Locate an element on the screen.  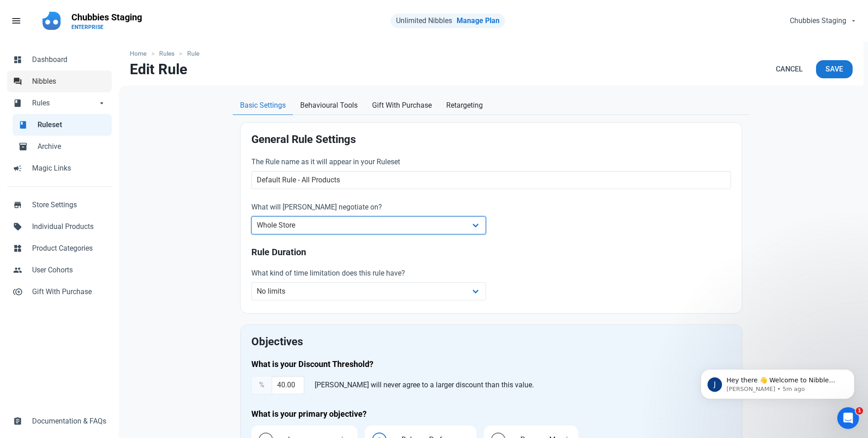
span: Documentation & FAQs is located at coordinates (69, 421).